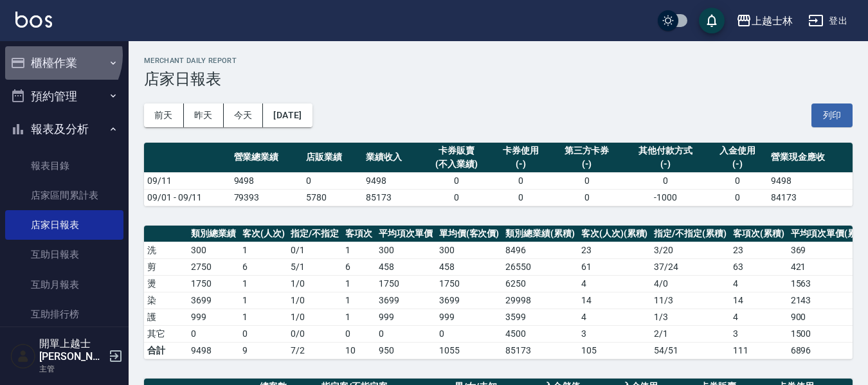 The image size is (868, 385). What do you see at coordinates (264, 351) in the screenshot?
I see `td: 9` at bounding box center [264, 351].